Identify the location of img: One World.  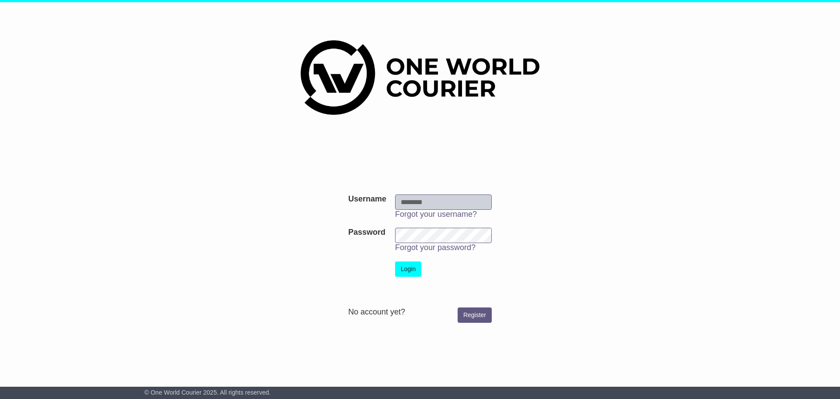
(420, 77).